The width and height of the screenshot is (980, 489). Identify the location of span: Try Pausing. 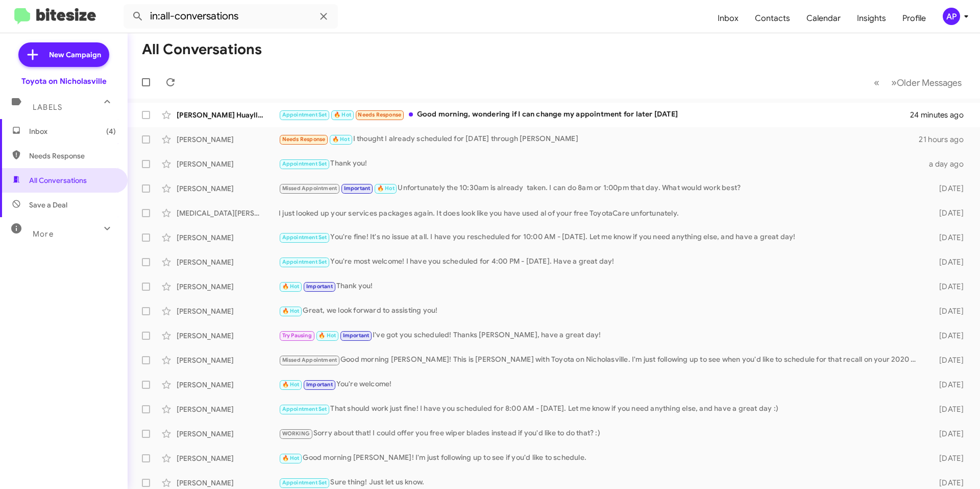
(297, 335).